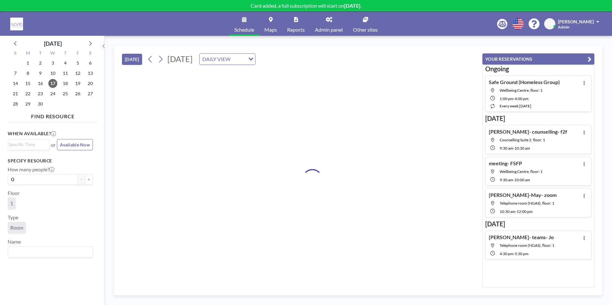 The image size is (612, 305). I want to click on span: DAILY VIEW, so click(216, 59).